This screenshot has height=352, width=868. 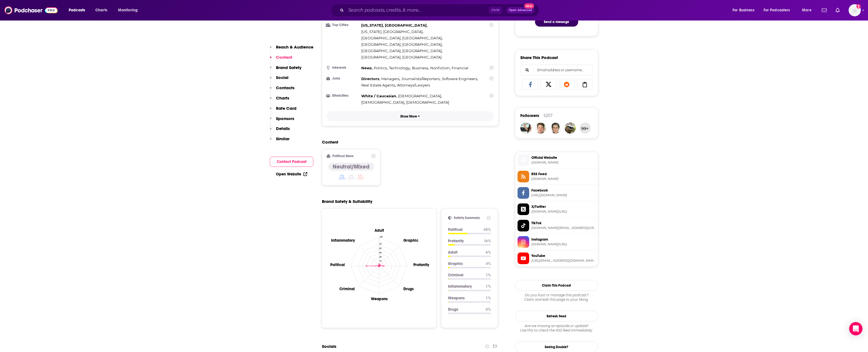 What do you see at coordinates (557, 70) in the screenshot?
I see `input: Email address or username...` at bounding box center [557, 70].